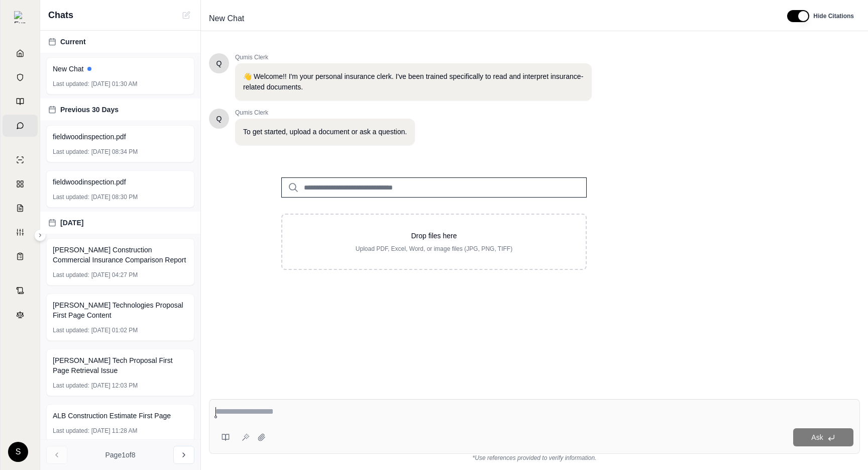 Image resolution: width=868 pixels, height=470 pixels. I want to click on p: To get started, upload a document or ask a question., so click(325, 132).